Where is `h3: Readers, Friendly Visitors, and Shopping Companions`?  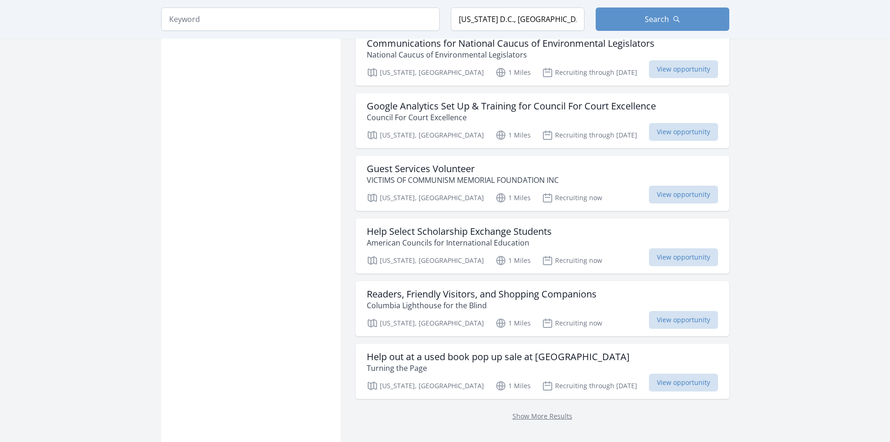 h3: Readers, Friendly Visitors, and Shopping Companions is located at coordinates (482, 294).